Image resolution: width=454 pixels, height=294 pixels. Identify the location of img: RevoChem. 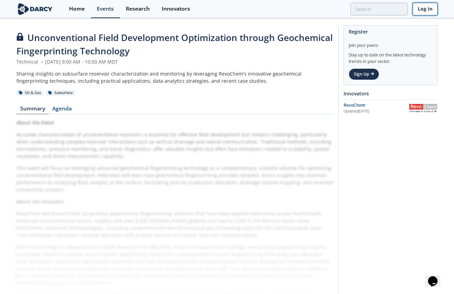
(423, 108).